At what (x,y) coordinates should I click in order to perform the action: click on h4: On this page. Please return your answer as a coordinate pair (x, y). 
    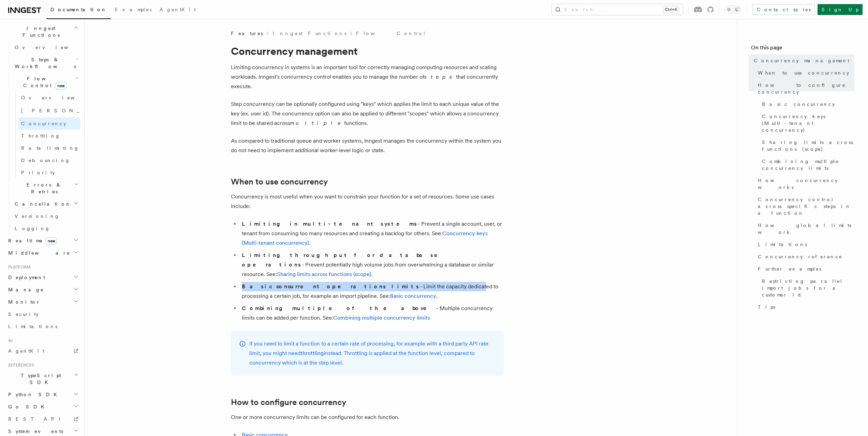
    Looking at the image, I should click on (802, 49).